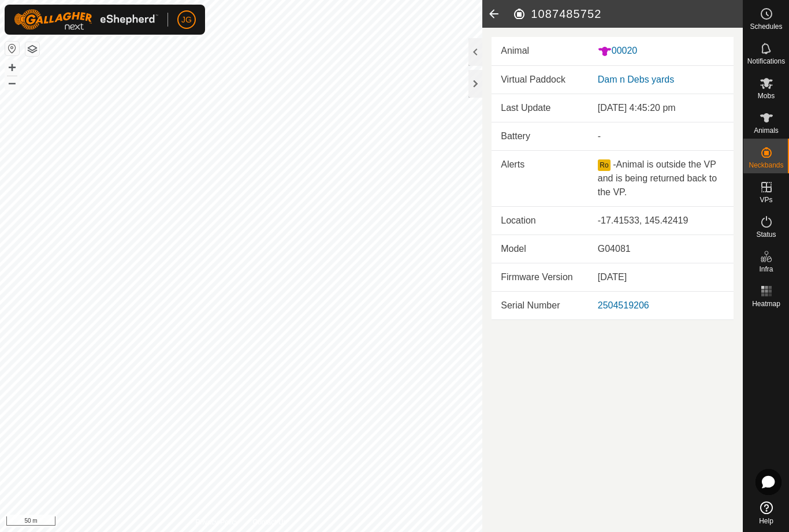  I want to click on span: Schedules, so click(765, 26).